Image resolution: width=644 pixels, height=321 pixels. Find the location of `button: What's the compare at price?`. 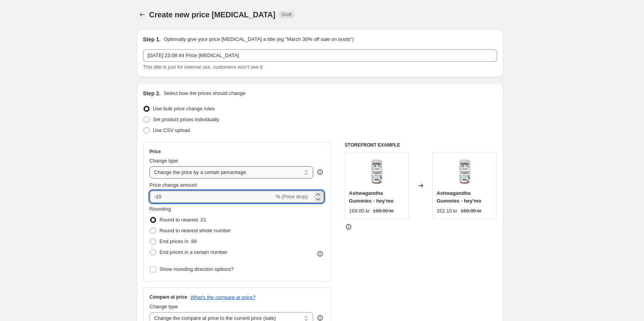

button: What's the compare at price? is located at coordinates (223, 297).